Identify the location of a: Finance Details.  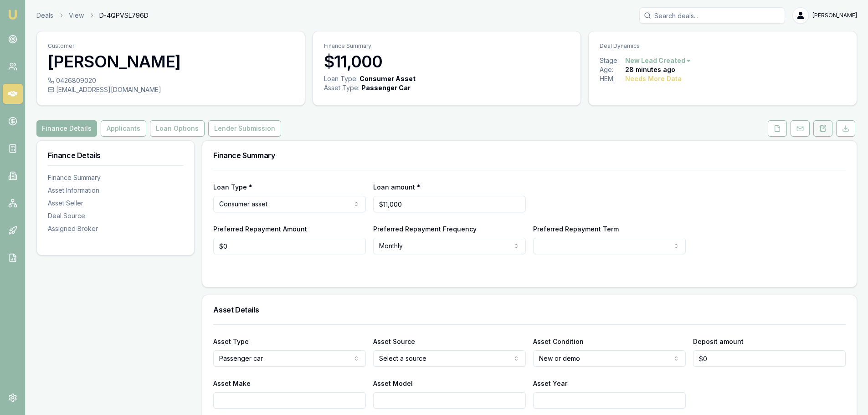
(67, 129).